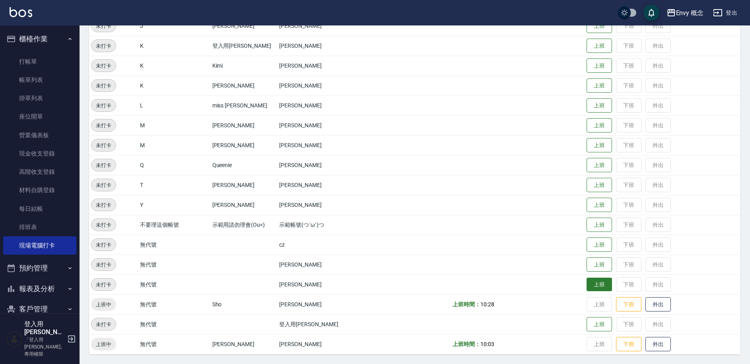 The width and height of the screenshot is (750, 364). I want to click on a: 打帳單, so click(40, 62).